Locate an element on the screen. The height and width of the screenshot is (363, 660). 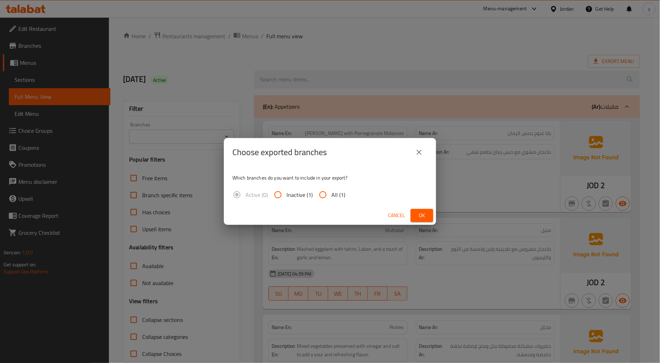
span: Cancel is located at coordinates (397, 215).